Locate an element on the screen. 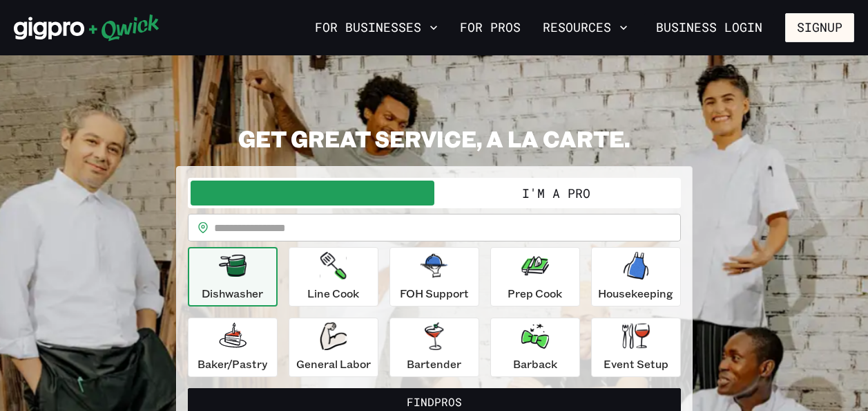 This screenshot has width=868, height=411. h2: GET GREAT SERVICE, A LA CARTE. is located at coordinates (434, 139).